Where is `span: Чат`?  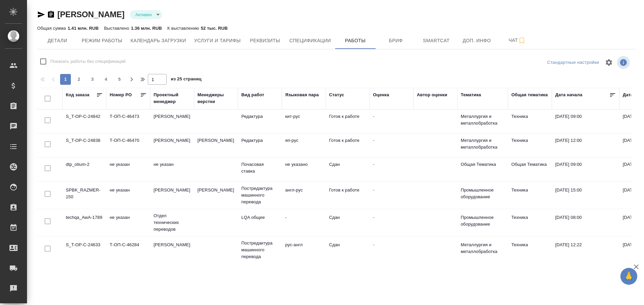
span: Чат is located at coordinates (517, 40).